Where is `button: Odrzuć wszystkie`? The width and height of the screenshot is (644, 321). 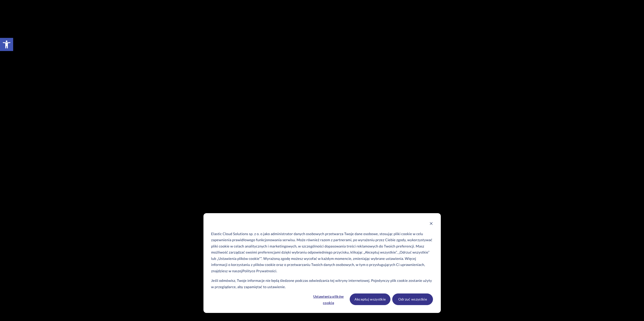 button: Odrzuć wszystkie is located at coordinates (412, 299).